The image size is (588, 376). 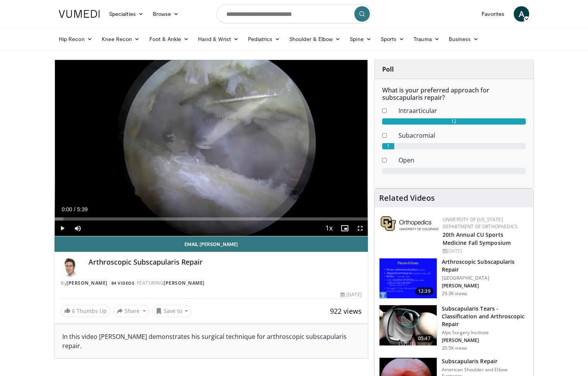 What do you see at coordinates (360, 39) in the screenshot?
I see `a: Spine` at bounding box center [360, 39].